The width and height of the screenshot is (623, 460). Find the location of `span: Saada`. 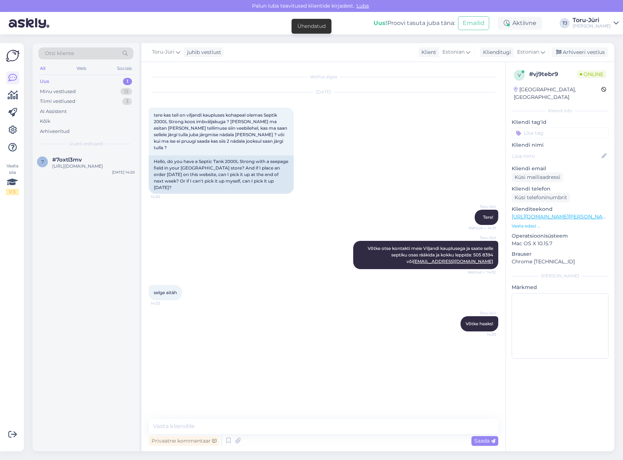

span: Saada is located at coordinates (485, 441).